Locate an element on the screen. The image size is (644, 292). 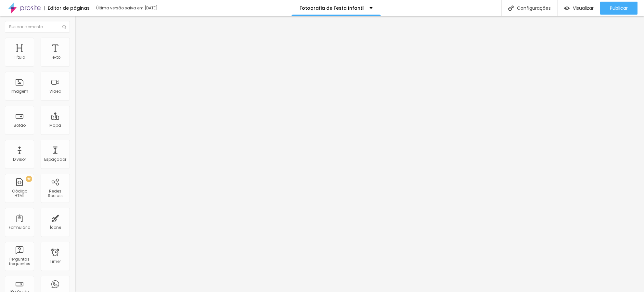
button: Visualizar is located at coordinates (578, 8).